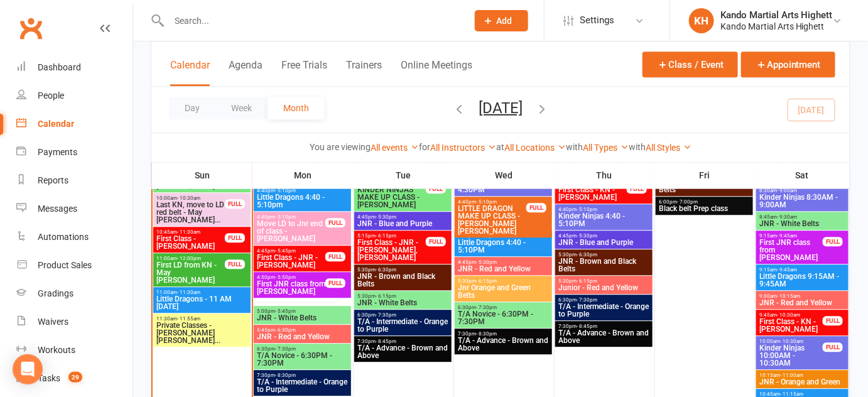 Image resolution: width=868 pixels, height=397 pixels. I want to click on a: All events, so click(394, 148).